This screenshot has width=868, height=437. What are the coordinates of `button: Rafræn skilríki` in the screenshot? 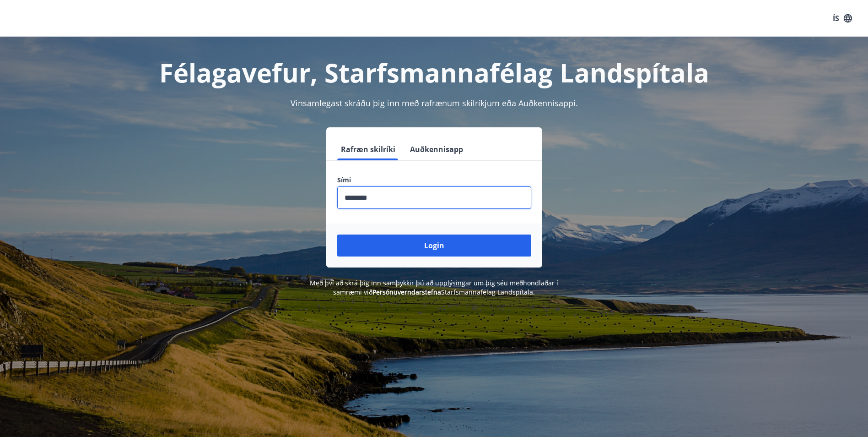 It's located at (368, 149).